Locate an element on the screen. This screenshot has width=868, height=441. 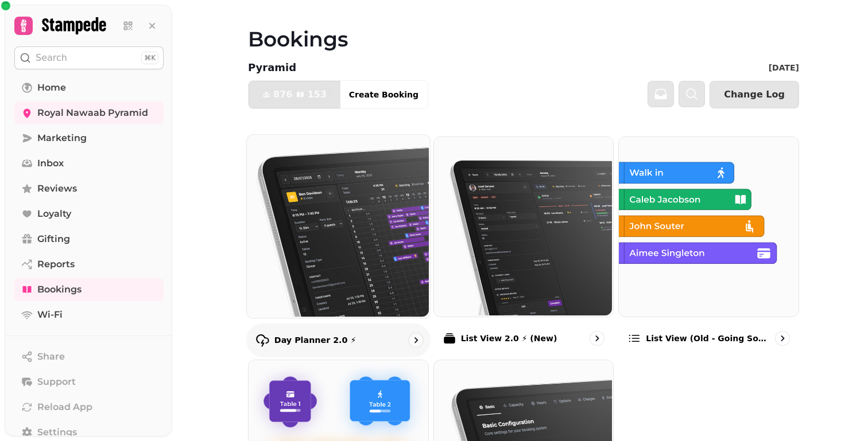
span: Create Booking is located at coordinates (383, 95).